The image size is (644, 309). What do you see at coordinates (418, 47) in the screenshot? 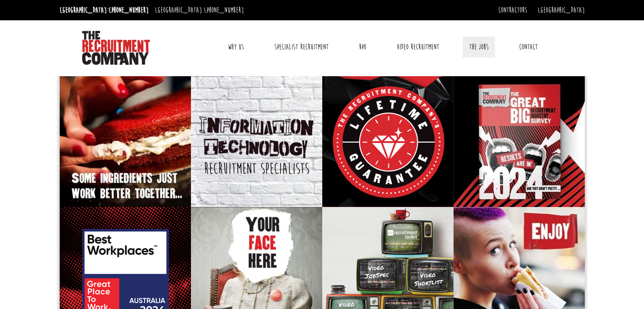
I see `a: Video Recruitment` at bounding box center [418, 47].